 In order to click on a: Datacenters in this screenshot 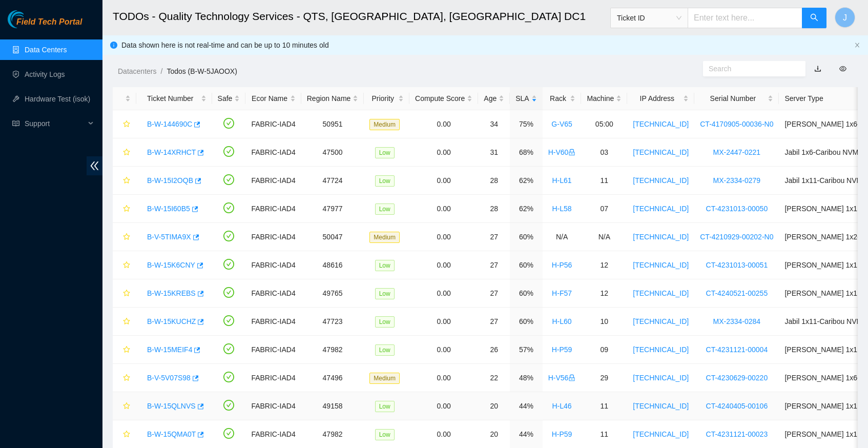, I will do `click(137, 71)`.